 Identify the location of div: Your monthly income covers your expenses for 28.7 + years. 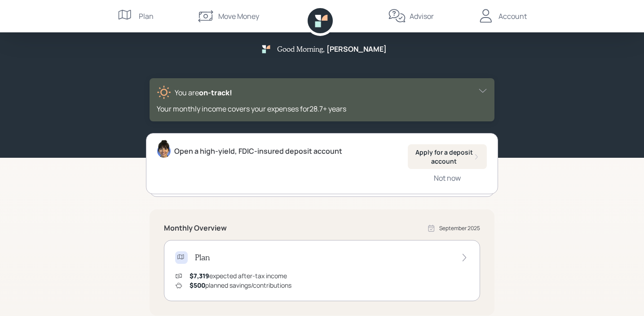
(322, 109).